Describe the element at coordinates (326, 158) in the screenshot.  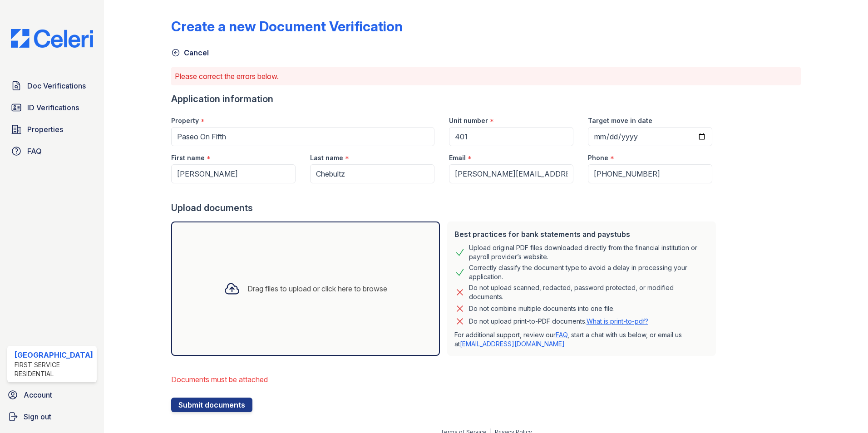
I see `label: Last name` at that location.